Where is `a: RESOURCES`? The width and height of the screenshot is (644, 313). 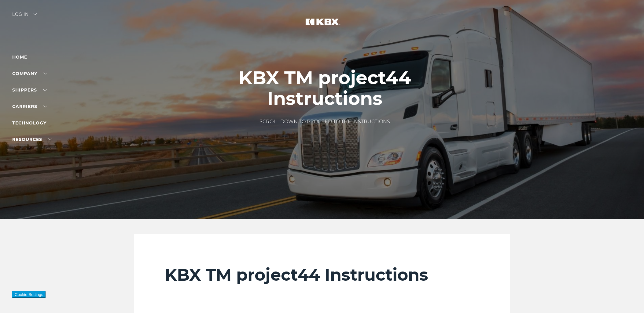
a: RESOURCES is located at coordinates (32, 140).